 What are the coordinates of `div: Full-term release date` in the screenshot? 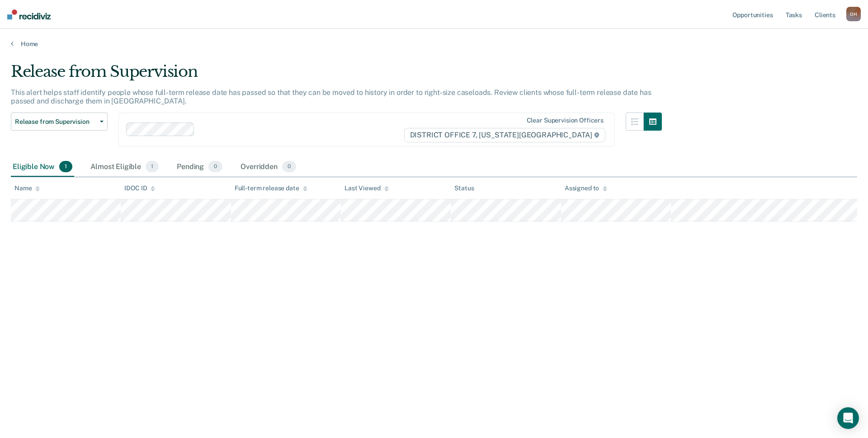 It's located at (271, 188).